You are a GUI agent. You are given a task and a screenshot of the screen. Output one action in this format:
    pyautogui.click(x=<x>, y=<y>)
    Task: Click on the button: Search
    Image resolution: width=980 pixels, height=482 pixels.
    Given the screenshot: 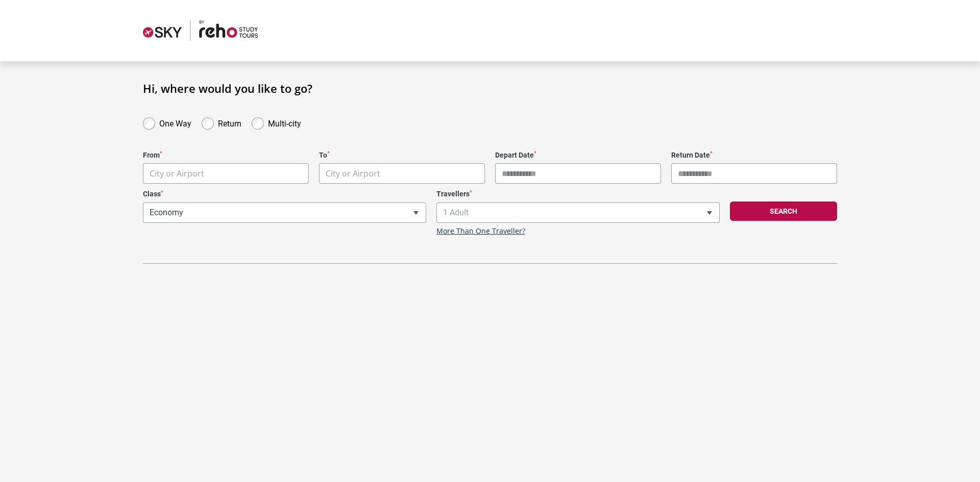 What is the action you would take?
    pyautogui.click(x=783, y=212)
    